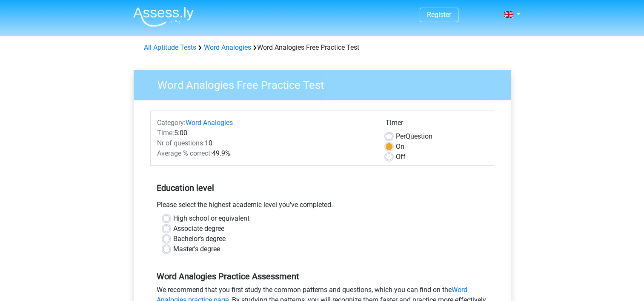 The height and width of the screenshot is (301, 644). I want to click on span: Per, so click(401, 136).